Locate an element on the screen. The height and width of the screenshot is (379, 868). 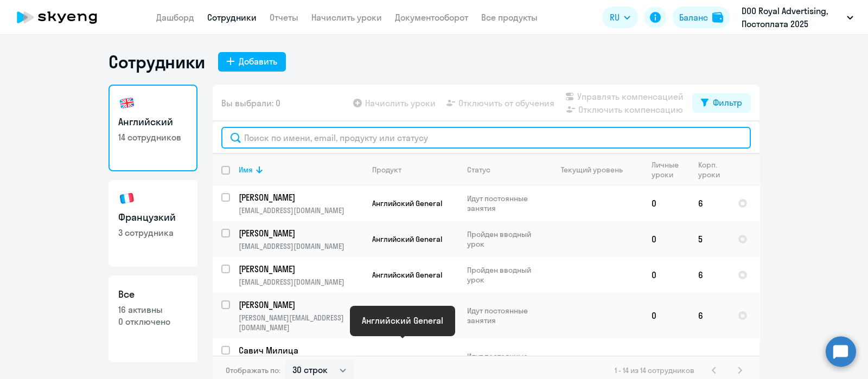
input: Поиск по имени, email, продукту или статусу is located at coordinates (486, 138).